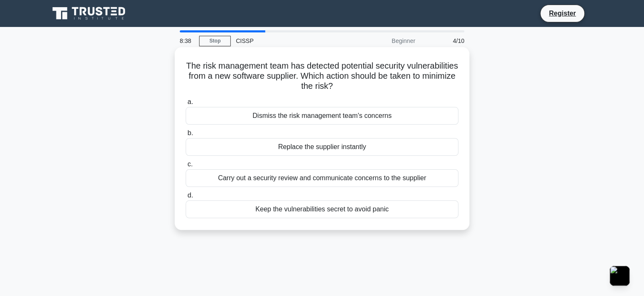 Image resolution: width=644 pixels, height=296 pixels. What do you see at coordinates (322, 209) in the screenshot?
I see `div: Keep the vulnerabilities secret to avoid panic` at bounding box center [322, 209].